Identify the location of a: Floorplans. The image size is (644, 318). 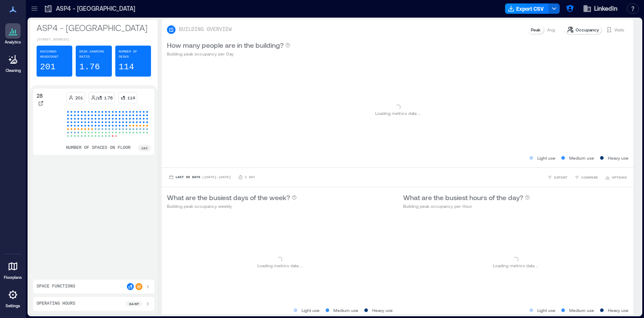
(13, 269).